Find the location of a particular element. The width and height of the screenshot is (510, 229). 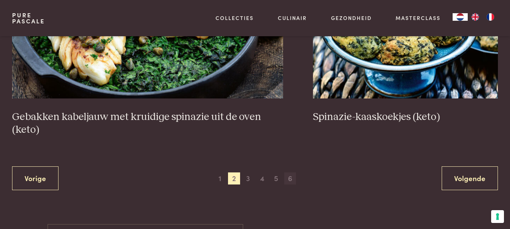

button: Uw voorkeuren voor toestemming voor trackingtechnologieën is located at coordinates (498, 217).